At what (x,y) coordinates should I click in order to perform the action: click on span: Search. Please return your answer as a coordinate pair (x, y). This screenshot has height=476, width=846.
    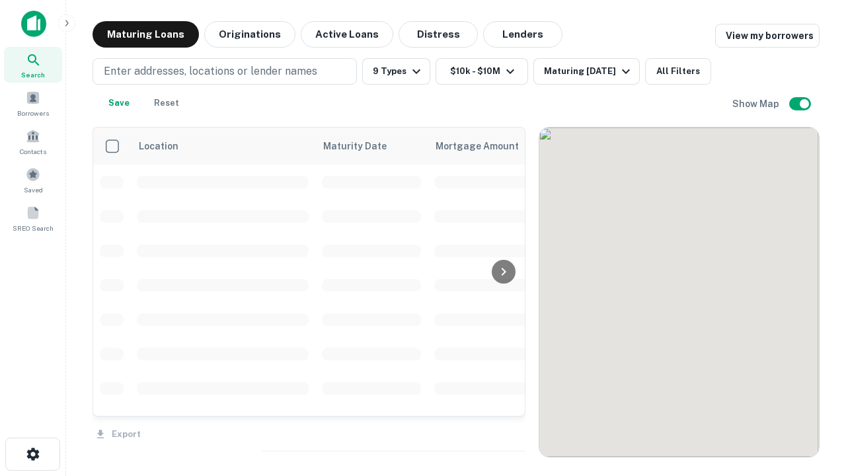
    Looking at the image, I should click on (33, 75).